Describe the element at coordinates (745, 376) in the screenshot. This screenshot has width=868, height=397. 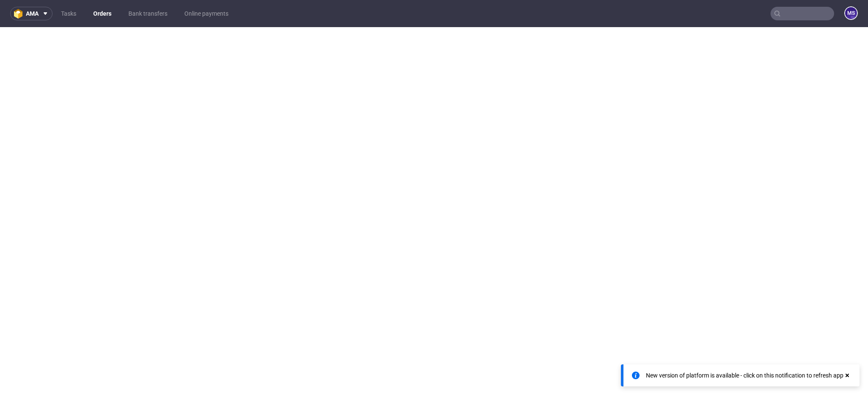
I see `div: New version of platform is available - click on this notification to refresh app` at that location.